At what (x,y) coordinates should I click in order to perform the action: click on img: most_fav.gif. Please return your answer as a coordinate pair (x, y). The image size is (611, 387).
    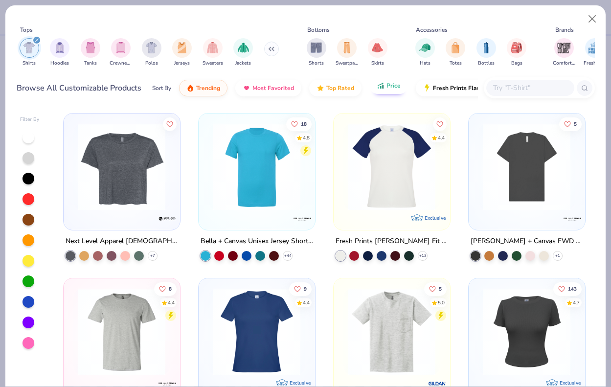
    Looking at the image, I should click on (247, 88).